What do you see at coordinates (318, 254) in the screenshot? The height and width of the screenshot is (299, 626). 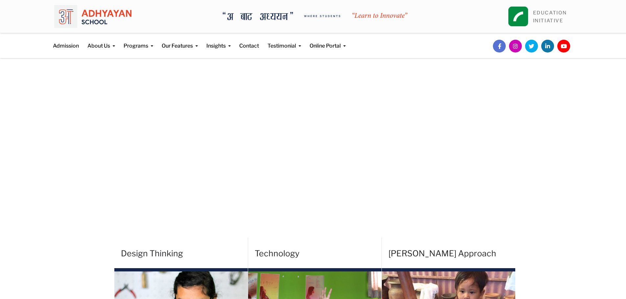 I see `h4: Technology` at bounding box center [318, 254].